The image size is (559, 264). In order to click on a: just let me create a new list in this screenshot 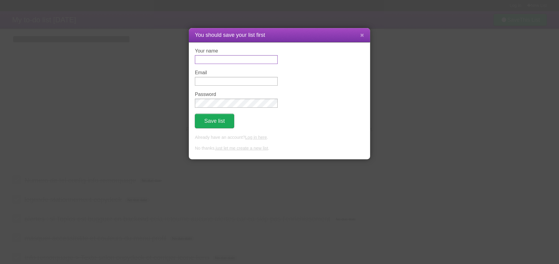, I will do `click(242, 148)`.